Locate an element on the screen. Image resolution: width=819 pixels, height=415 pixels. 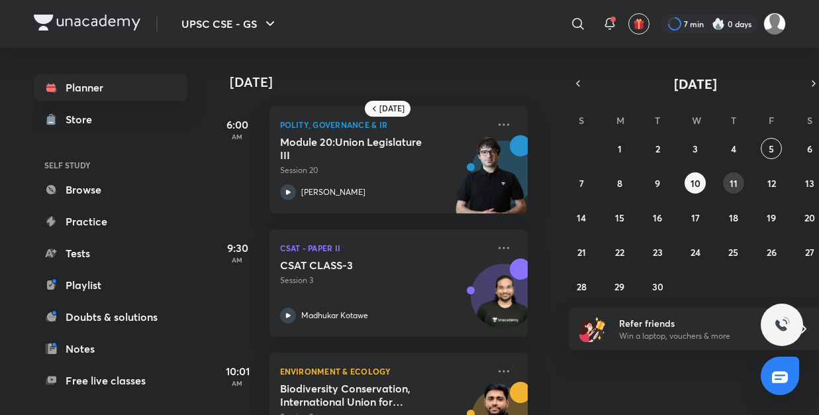
abbr: September 16, 2025 is located at coordinates (658, 217).